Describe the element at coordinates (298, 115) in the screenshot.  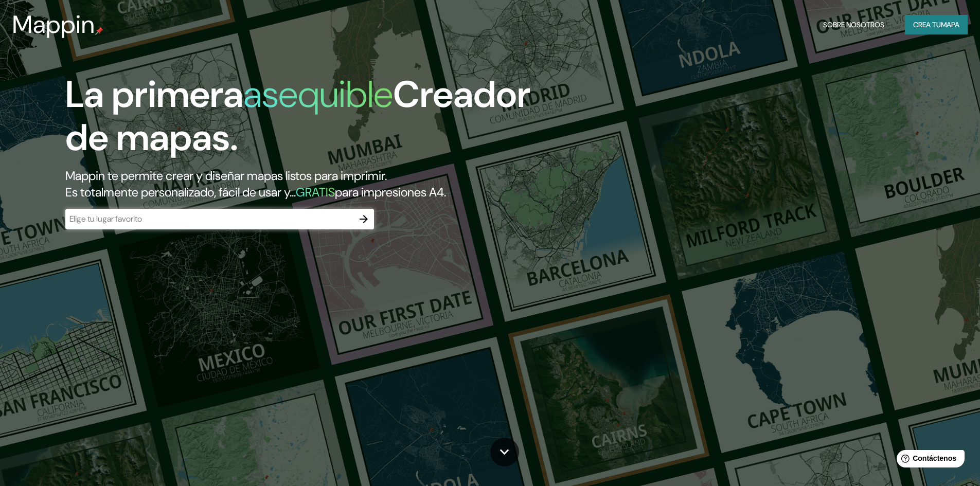
I see `font: Creador de mapas.` at that location.